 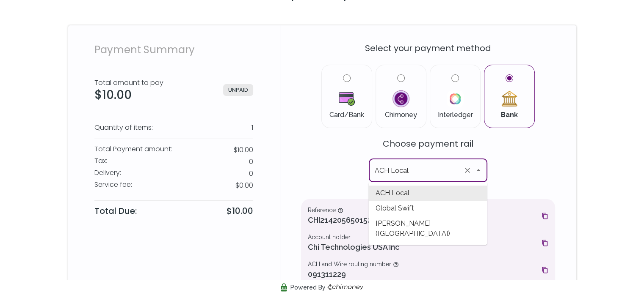 What do you see at coordinates (124, 128) in the screenshot?
I see `p: Quantity of items:` at bounding box center [124, 128].